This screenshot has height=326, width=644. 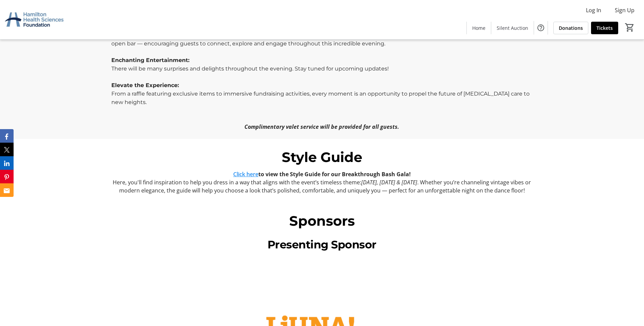 I want to click on span: Silent Auction, so click(x=512, y=28).